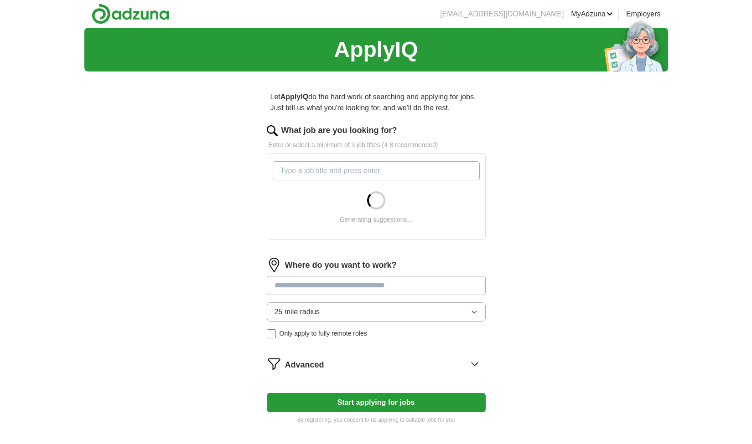 This screenshot has width=752, height=444. Describe the element at coordinates (643, 14) in the screenshot. I see `a: Employers` at that location.